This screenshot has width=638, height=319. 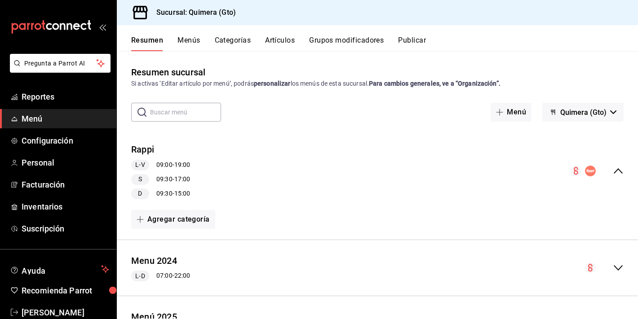 I want to click on span: Menú, so click(x=65, y=119).